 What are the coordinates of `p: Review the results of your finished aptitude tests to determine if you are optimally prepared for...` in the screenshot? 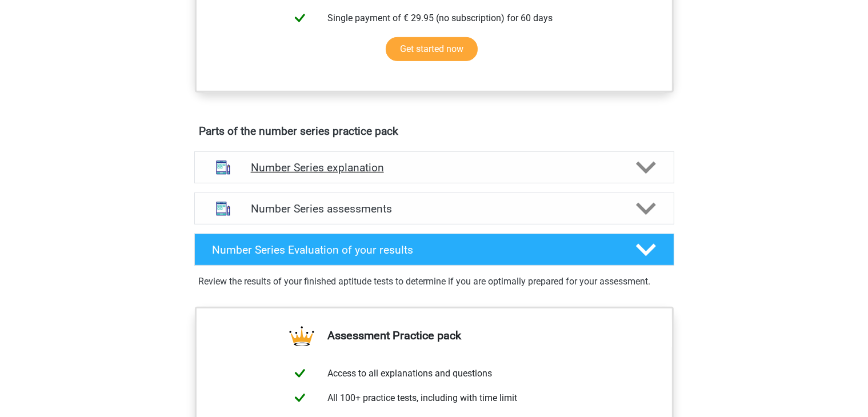 It's located at (434, 281).